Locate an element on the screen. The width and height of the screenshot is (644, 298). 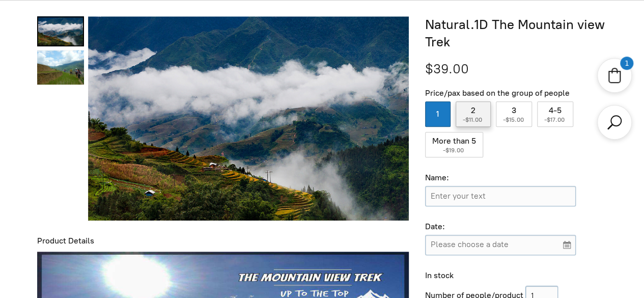
span: $39.00 is located at coordinates (447, 69).